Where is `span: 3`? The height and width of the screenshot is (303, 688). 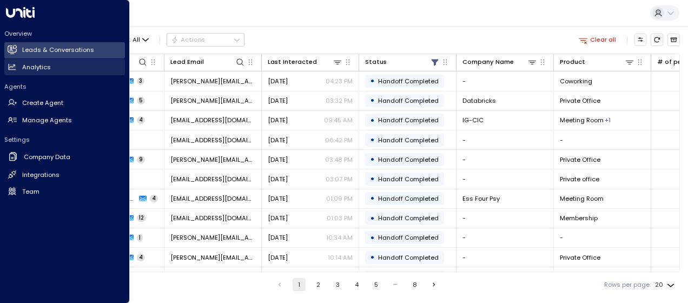 span: 3 is located at coordinates (141, 81).